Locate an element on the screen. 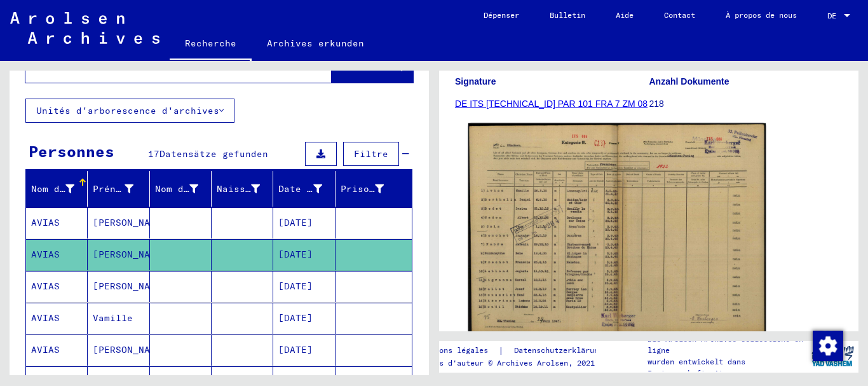 Image resolution: width=868 pixels, height=386 pixels. font: Mentions légales is located at coordinates (453, 350).